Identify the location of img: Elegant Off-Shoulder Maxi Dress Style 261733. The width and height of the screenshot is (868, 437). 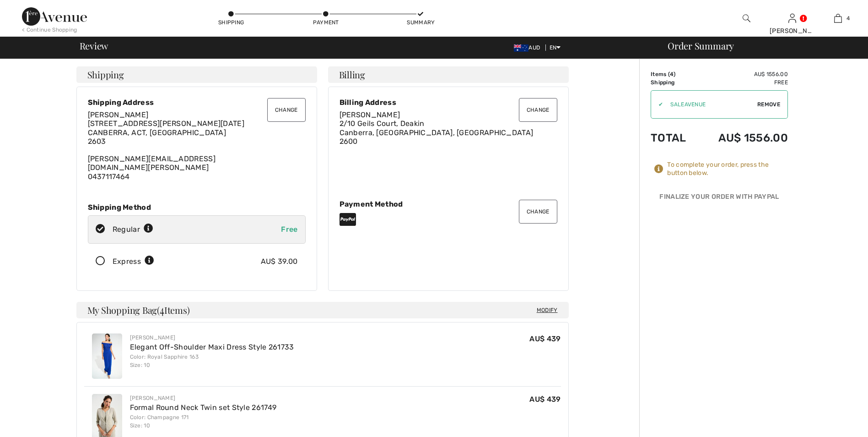
(107, 356).